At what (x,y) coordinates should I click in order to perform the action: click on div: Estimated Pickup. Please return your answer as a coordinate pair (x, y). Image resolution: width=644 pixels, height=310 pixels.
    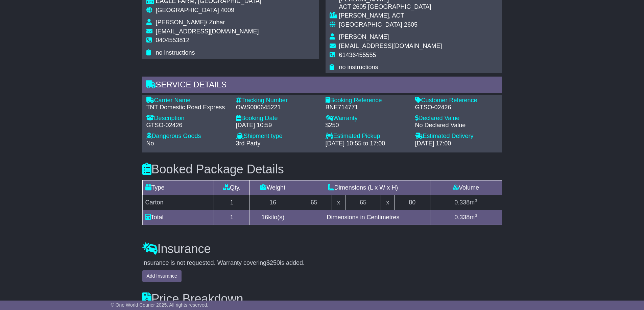
    Looking at the image, I should click on (367, 137).